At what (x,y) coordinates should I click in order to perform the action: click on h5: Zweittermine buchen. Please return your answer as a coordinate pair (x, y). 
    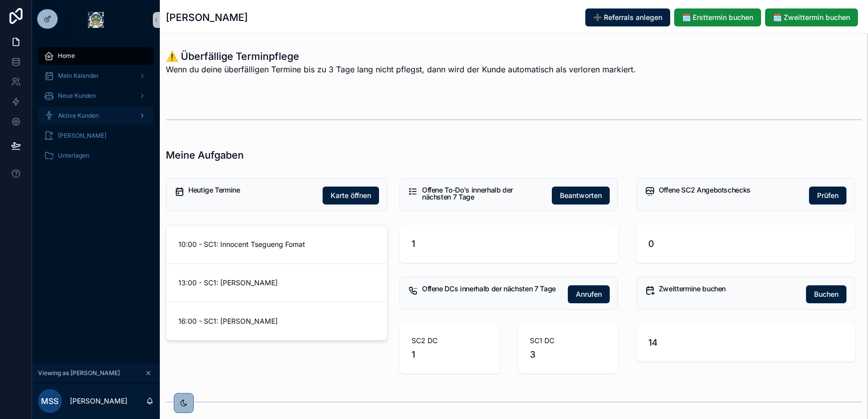
    Looking at the image, I should click on (728, 289).